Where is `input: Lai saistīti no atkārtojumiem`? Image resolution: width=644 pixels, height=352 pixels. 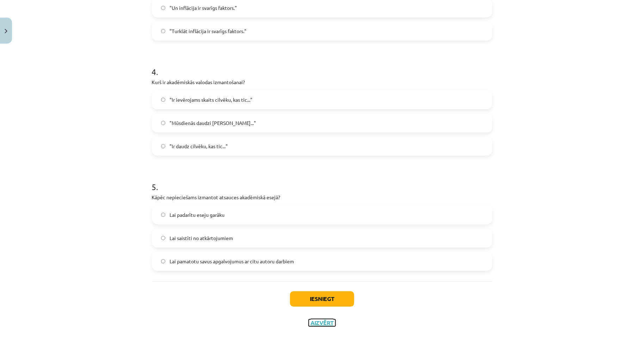
input: Lai saistīti no atkārtojumiem is located at coordinates (163, 238).